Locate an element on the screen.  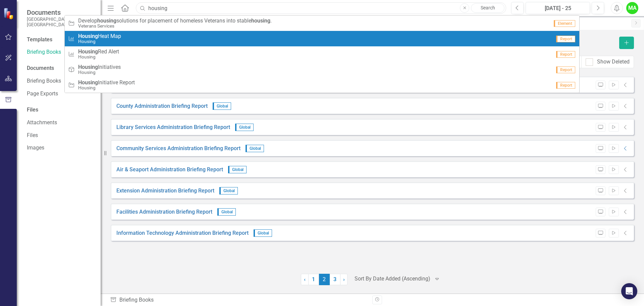
span: Element is located at coordinates (564, 24).